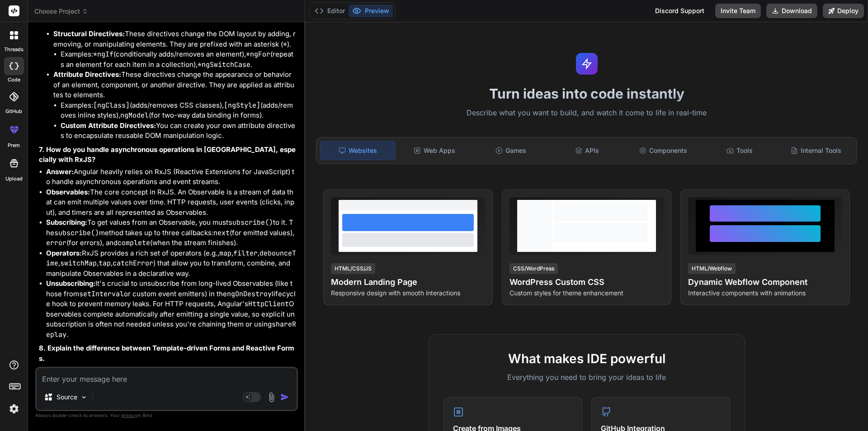  I want to click on p: Custom styles for theme enhancement, so click(586, 293).